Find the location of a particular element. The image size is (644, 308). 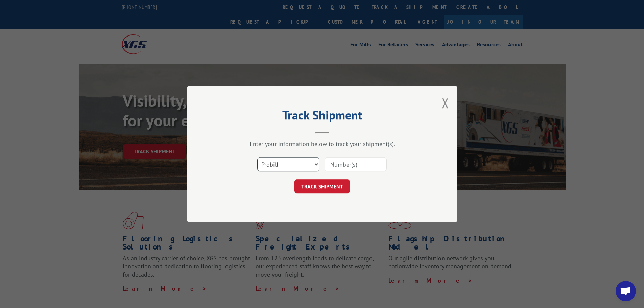

a: Open chat is located at coordinates (626, 291).